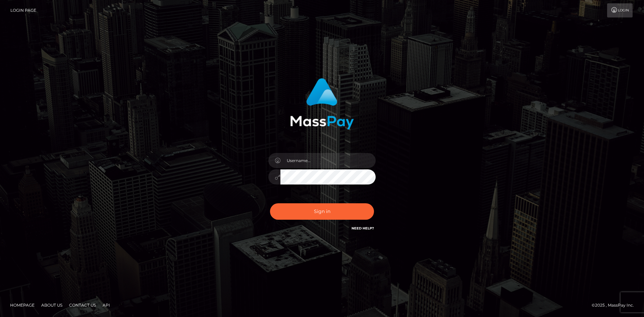 Image resolution: width=644 pixels, height=317 pixels. Describe the element at coordinates (23, 10) in the screenshot. I see `a: Login Page` at that location.